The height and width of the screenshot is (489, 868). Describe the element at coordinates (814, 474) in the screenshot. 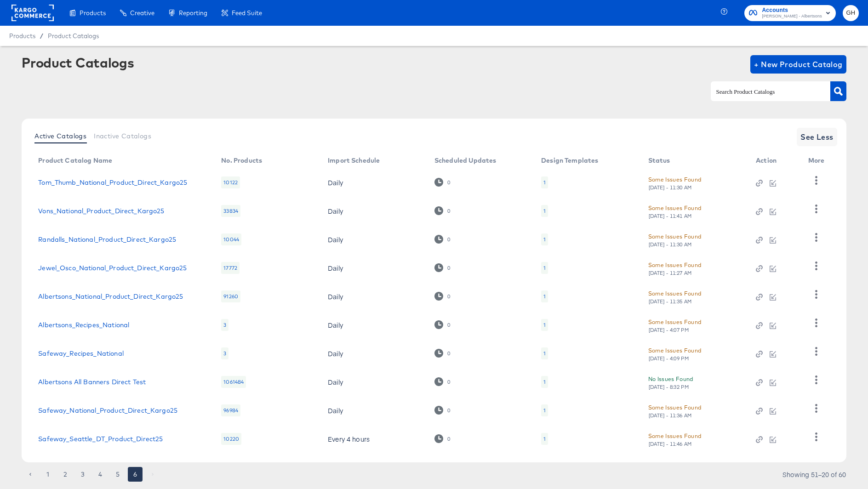

I see `div: Showing 51–20 of 60` at that location.